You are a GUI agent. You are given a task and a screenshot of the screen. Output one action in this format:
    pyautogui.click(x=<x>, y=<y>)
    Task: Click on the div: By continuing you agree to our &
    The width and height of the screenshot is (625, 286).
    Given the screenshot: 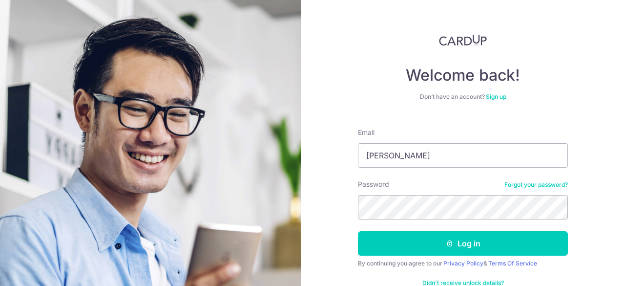 What is the action you would take?
    pyautogui.click(x=463, y=263)
    